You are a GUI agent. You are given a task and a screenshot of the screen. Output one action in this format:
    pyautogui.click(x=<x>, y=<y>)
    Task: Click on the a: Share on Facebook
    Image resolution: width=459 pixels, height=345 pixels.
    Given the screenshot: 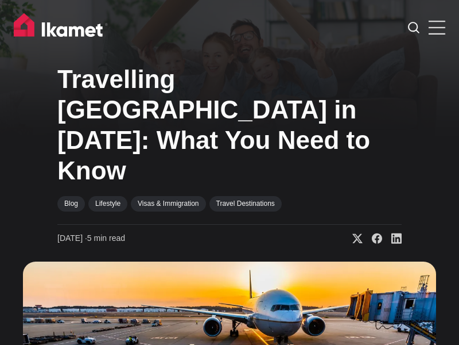 What is the action you would take?
    pyautogui.click(x=373, y=238)
    